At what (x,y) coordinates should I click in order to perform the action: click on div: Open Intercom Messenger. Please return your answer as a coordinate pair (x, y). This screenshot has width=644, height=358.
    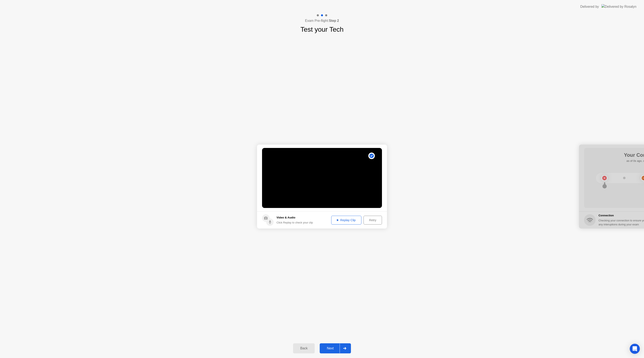
    Looking at the image, I should click on (634, 349).